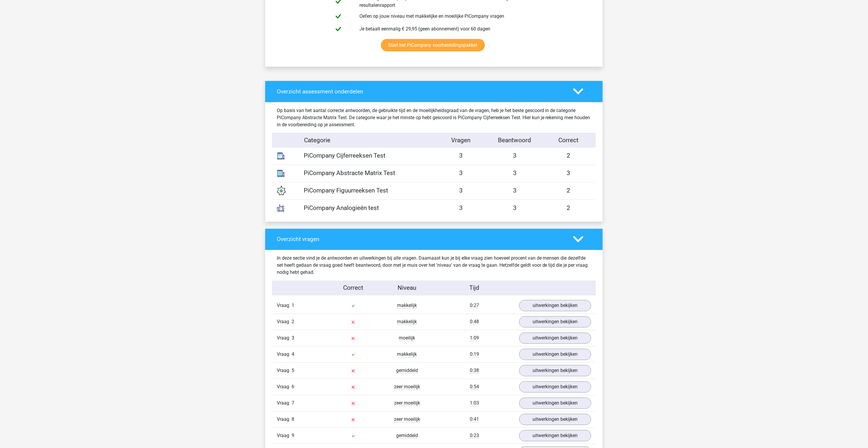 The width and height of the screenshot is (868, 448). What do you see at coordinates (367, 140) in the screenshot?
I see `div: Categorie` at bounding box center [367, 140].